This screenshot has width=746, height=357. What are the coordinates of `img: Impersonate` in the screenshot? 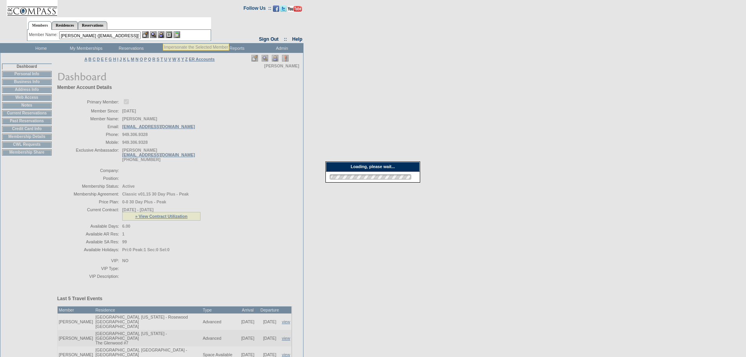 It's located at (161, 34).